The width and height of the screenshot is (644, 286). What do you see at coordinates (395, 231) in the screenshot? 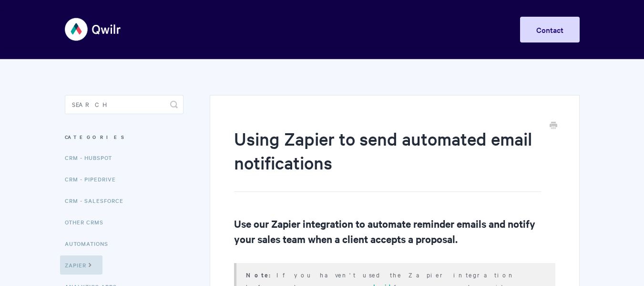
I see `h2: Use our Zapier integration to automate reminder emails and notify your sales team when a client a...` at bounding box center [395, 231].